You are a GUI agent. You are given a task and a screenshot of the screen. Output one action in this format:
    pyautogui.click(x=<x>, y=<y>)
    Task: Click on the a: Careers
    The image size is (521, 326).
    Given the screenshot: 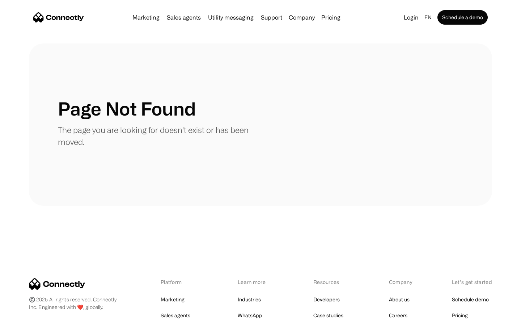 What is the action you would take?
    pyautogui.click(x=398, y=315)
    